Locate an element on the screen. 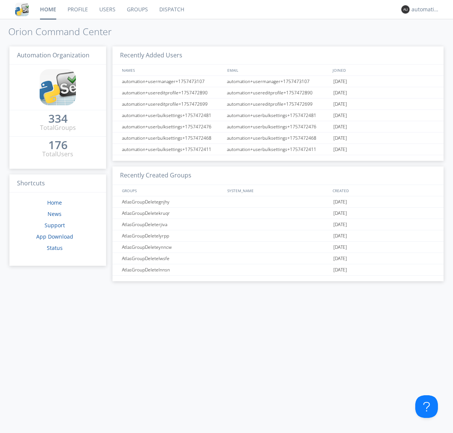 This screenshot has height=433, width=453. a: Home is located at coordinates (54, 202).